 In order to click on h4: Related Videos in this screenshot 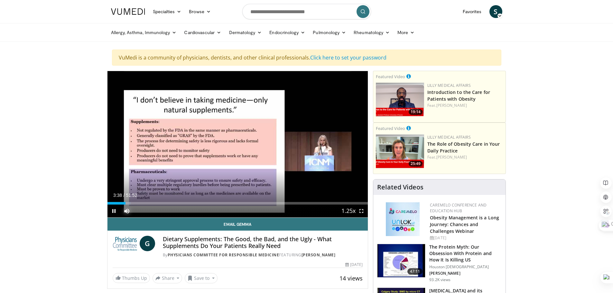, I will do `click(401, 187)`.